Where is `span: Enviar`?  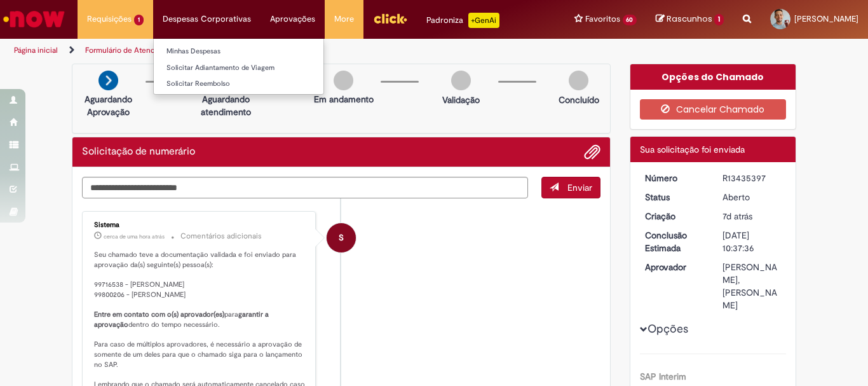
span: Enviar is located at coordinates (580, 187).